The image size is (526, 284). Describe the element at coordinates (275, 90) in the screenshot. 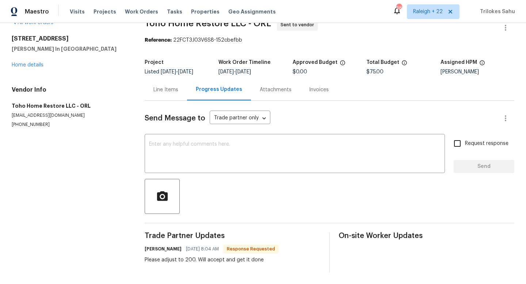

I see `div: Attachments` at that location.